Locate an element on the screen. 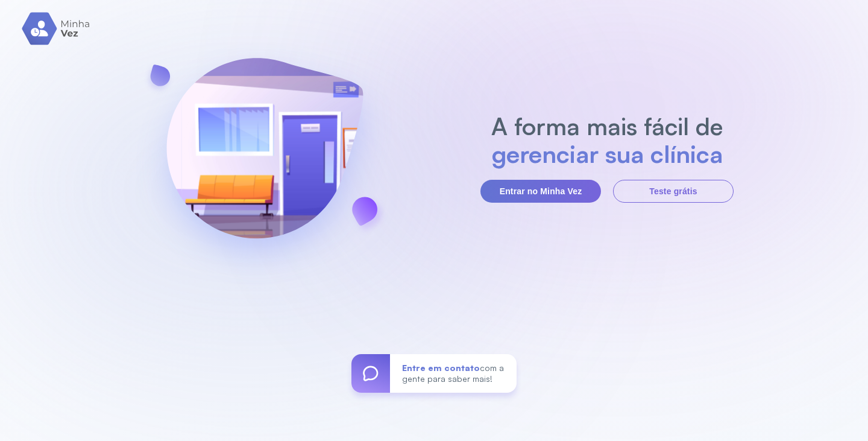  img: banner-login.svg is located at coordinates (264, 157).